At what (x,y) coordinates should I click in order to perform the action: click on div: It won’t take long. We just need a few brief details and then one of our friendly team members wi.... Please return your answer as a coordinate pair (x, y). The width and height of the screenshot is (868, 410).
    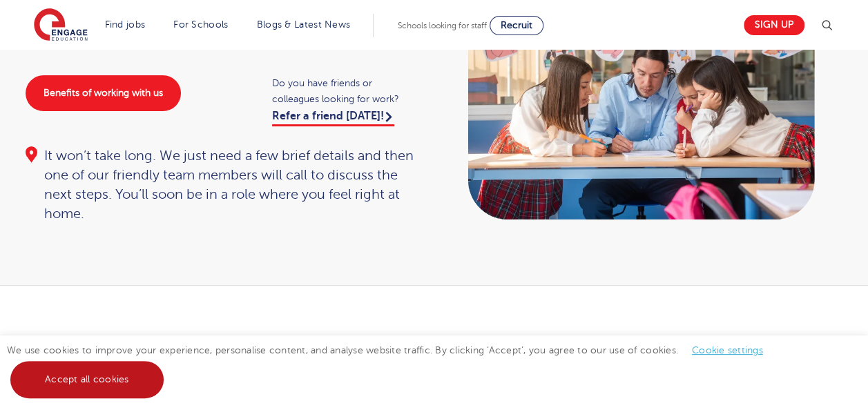
    Looking at the image, I should click on (223, 185).